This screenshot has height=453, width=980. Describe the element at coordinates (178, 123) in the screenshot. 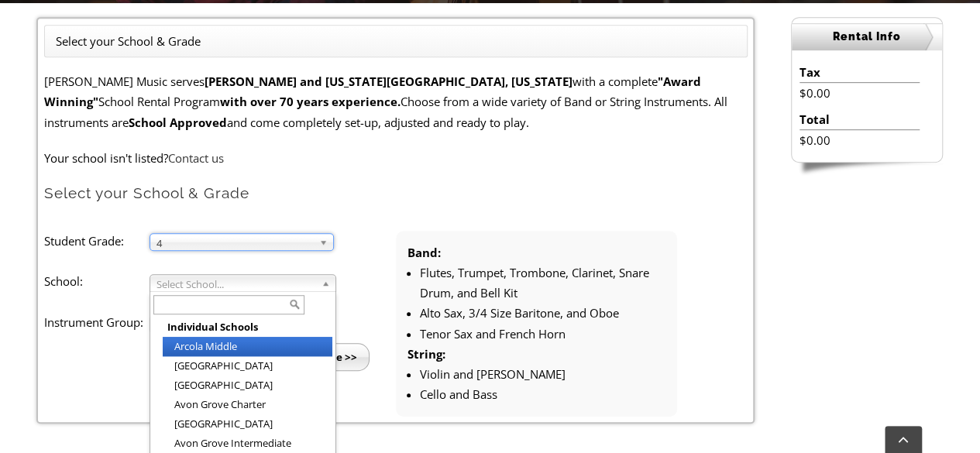

I see `strong: School Approved` at that location.